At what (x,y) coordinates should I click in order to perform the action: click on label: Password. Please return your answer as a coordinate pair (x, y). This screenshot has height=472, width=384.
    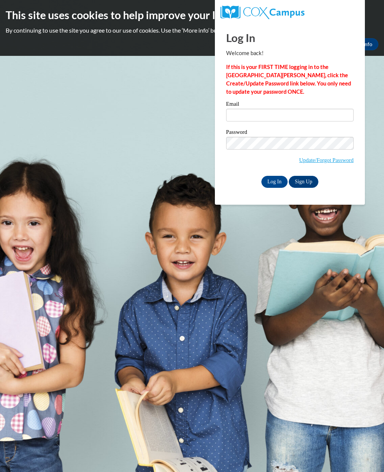
    Looking at the image, I should click on (290, 133).